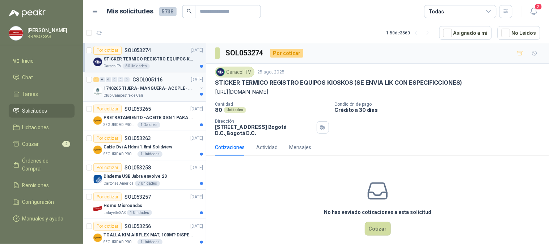 This screenshot has height=244, width=549. I want to click on p: Club Campestre de Cali, so click(123, 96).